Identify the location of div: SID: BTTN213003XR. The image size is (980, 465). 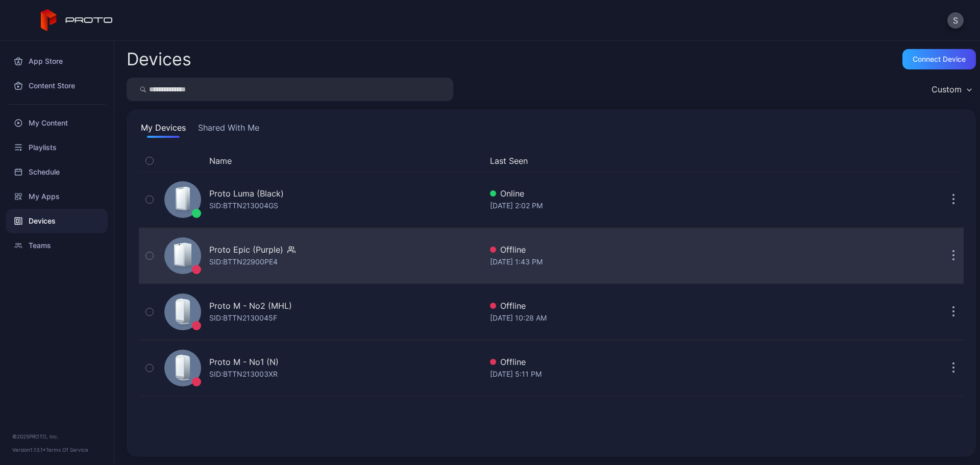
(243, 374).